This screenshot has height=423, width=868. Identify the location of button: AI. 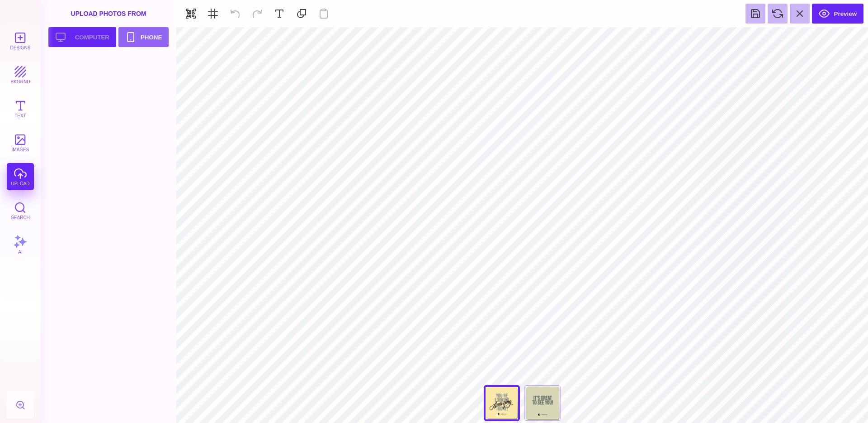
(20, 244).